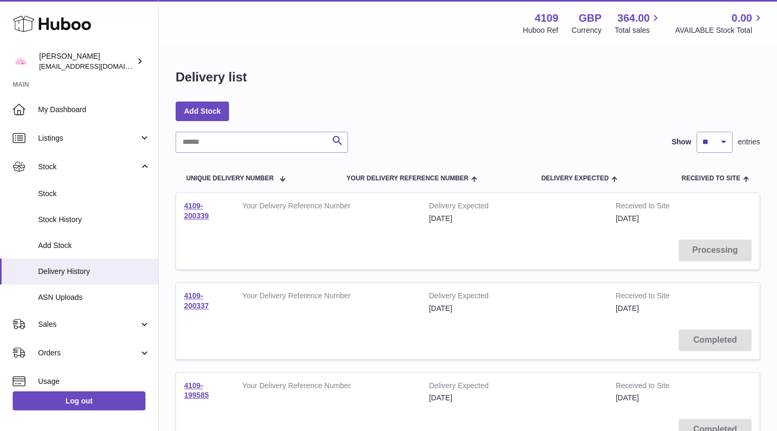  What do you see at coordinates (21, 61) in the screenshot?
I see `img: hello@limpetstore.com` at bounding box center [21, 61].